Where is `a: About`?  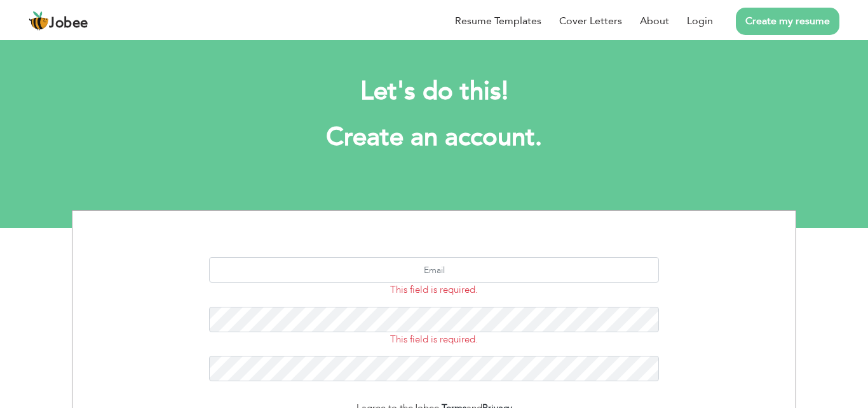
a: About is located at coordinates (655, 21).